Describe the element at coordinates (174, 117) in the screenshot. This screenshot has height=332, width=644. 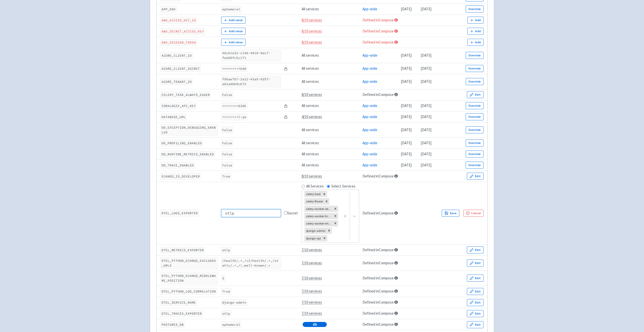
I see `code: DATABASE_URL` at that location.